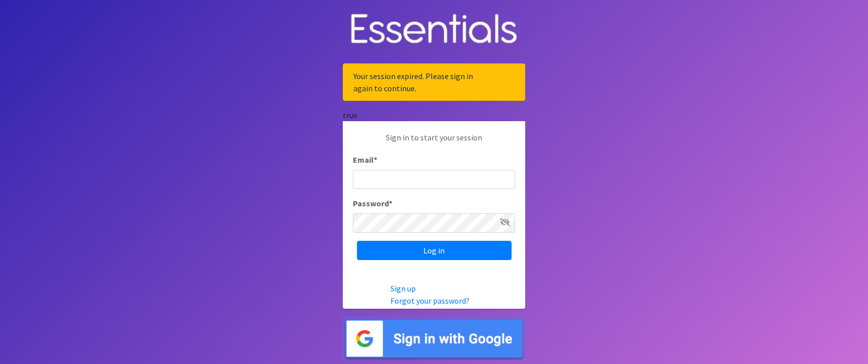 This screenshot has height=364, width=868. What do you see at coordinates (372, 203) in the screenshot?
I see `label: Password` at bounding box center [372, 203].